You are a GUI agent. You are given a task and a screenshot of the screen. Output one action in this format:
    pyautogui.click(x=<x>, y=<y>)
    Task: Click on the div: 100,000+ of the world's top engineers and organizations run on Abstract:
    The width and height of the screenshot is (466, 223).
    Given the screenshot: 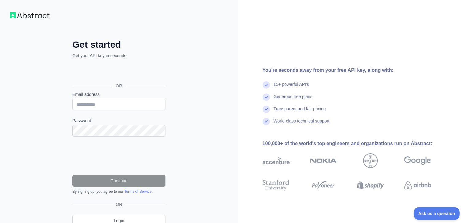 What is the action you would take?
    pyautogui.click(x=356, y=144)
    